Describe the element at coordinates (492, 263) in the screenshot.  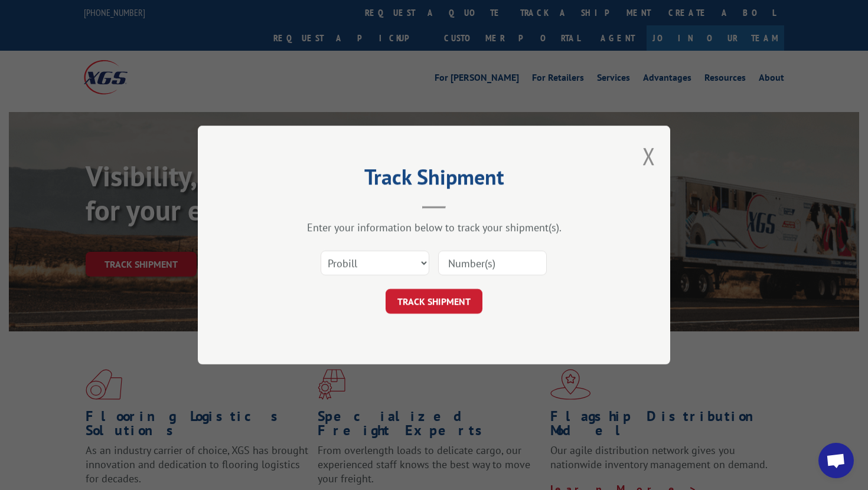
I see `input: Number(s)` at that location.